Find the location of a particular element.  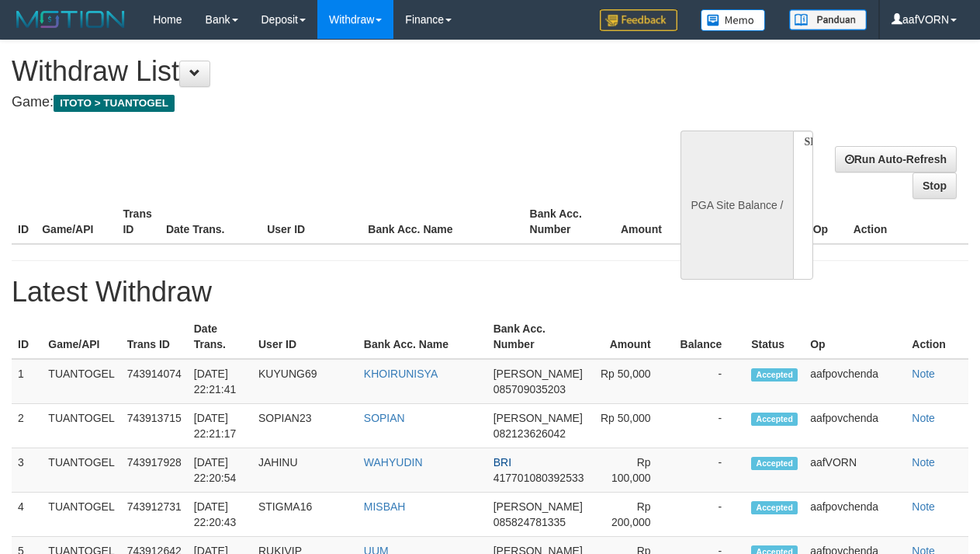

h1: Latest Withdraw is located at coordinates (490, 292).